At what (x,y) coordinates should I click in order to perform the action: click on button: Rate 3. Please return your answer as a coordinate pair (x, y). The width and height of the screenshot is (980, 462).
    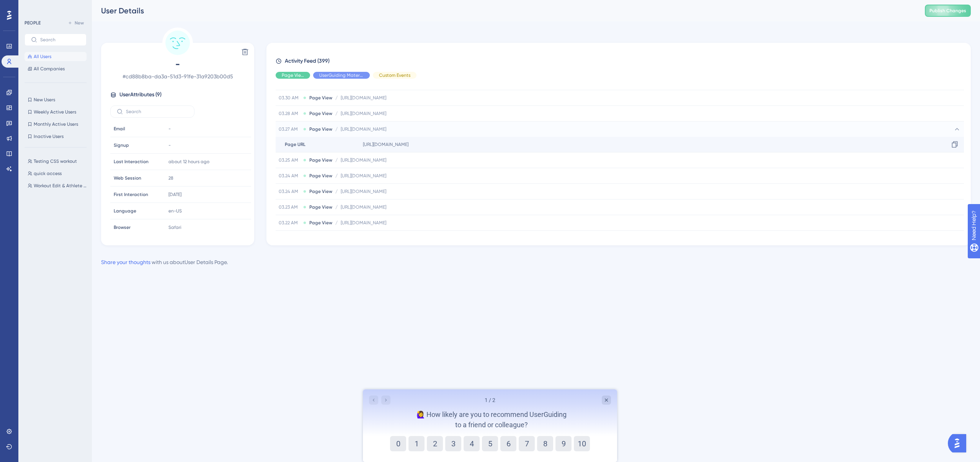
    Looking at the image, I should click on (90, 54).